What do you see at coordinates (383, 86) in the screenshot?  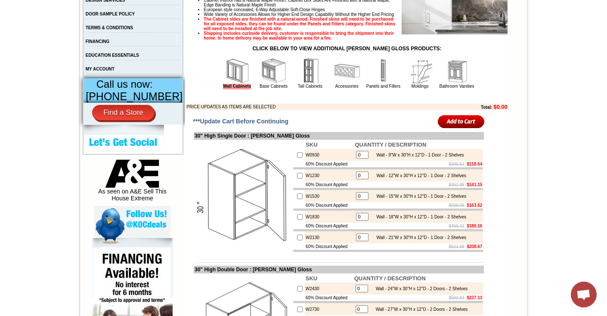 I see `a: Panels and Fillers` at bounding box center [383, 86].